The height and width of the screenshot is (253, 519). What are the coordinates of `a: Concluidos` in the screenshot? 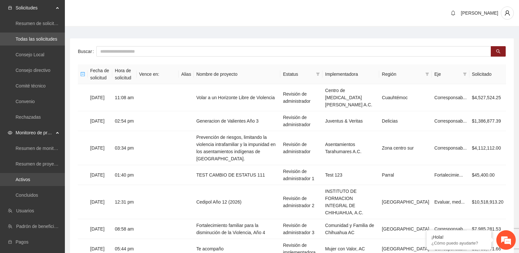 It's located at (27, 195).